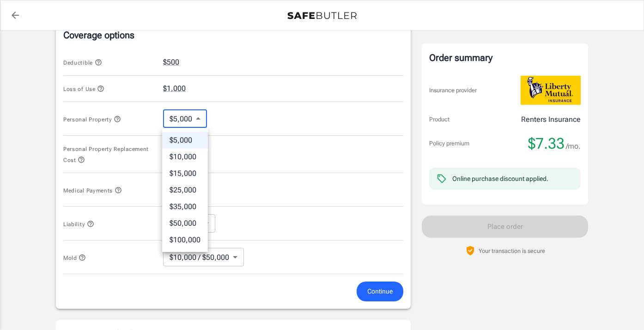 The image size is (644, 330). What do you see at coordinates (185, 140) in the screenshot?
I see `li: $5,000` at bounding box center [185, 140].